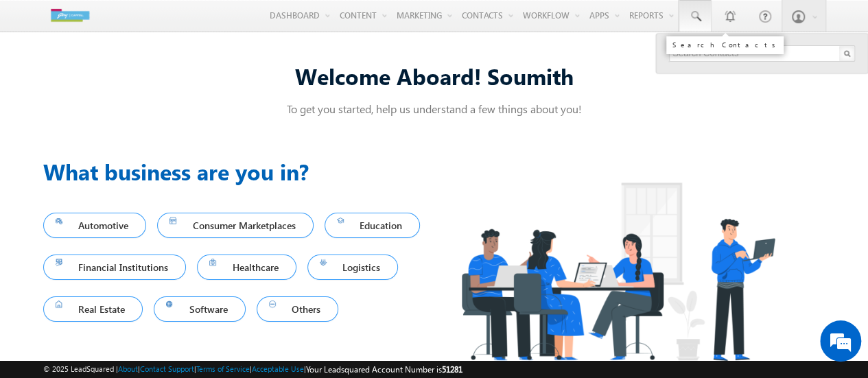  What do you see at coordinates (278, 368) in the screenshot?
I see `a: Acceptable Use` at bounding box center [278, 368].